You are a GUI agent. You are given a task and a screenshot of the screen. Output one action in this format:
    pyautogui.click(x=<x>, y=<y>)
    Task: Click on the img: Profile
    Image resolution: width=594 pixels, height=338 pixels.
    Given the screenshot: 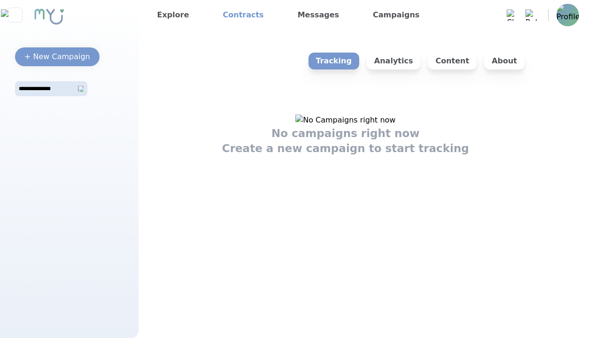 What is the action you would take?
    pyautogui.click(x=567, y=15)
    